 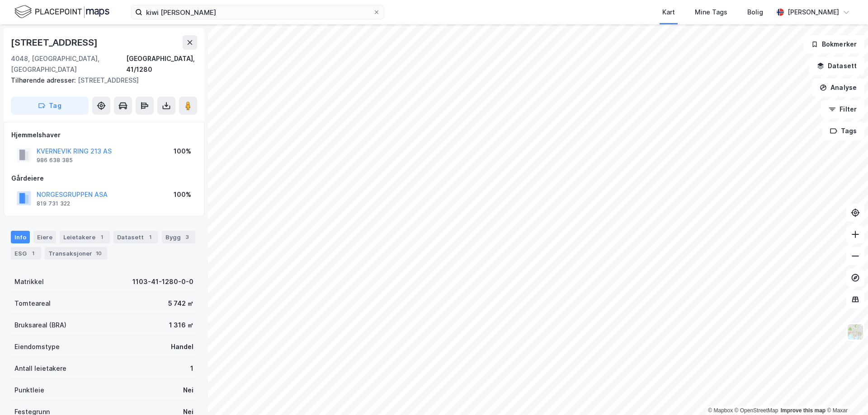 I want to click on button: Tags, so click(x=843, y=131).